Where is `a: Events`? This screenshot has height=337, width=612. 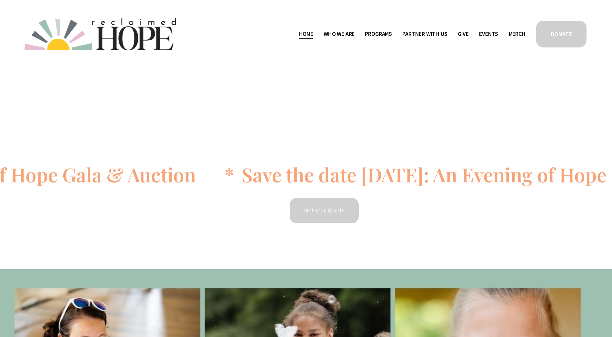
a: Events is located at coordinates (488, 34).